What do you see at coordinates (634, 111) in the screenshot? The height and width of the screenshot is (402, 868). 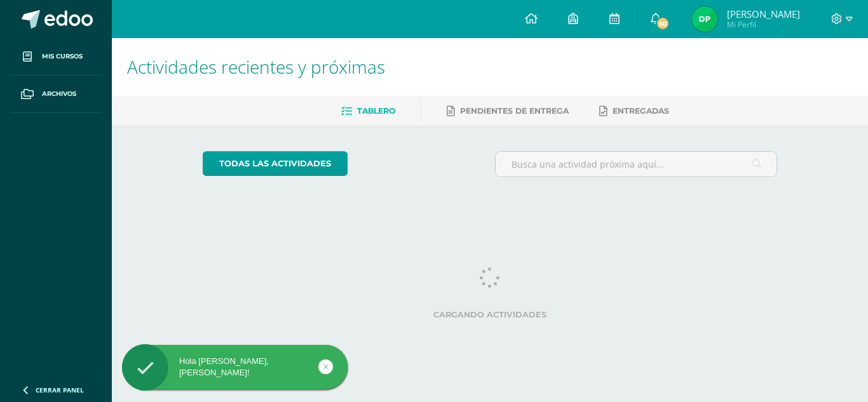 I see `a: Entregadas` at bounding box center [634, 111].